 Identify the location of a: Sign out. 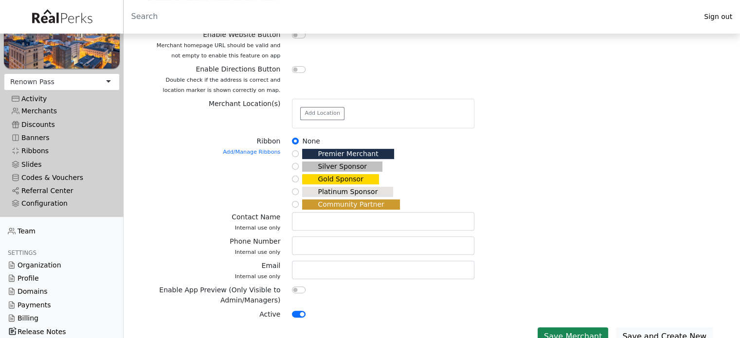
(718, 17).